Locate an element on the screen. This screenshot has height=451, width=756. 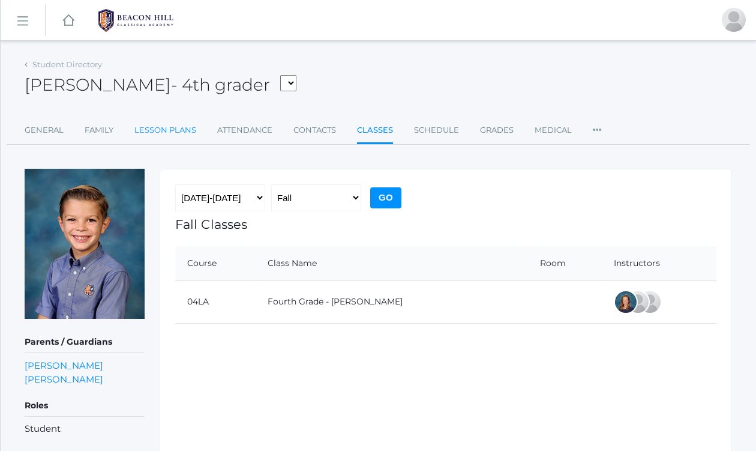
img: BHCALogos-05-308ed15e86a5a0abce9b8dd61676a3503ac9727e845dece92d48e8588c001991.png is located at coordinates (136, 20).